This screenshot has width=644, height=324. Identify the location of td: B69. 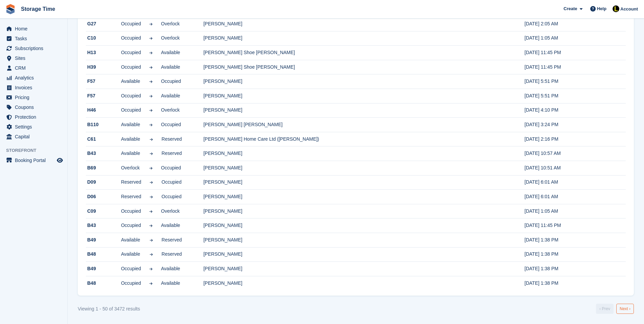
(103, 168).